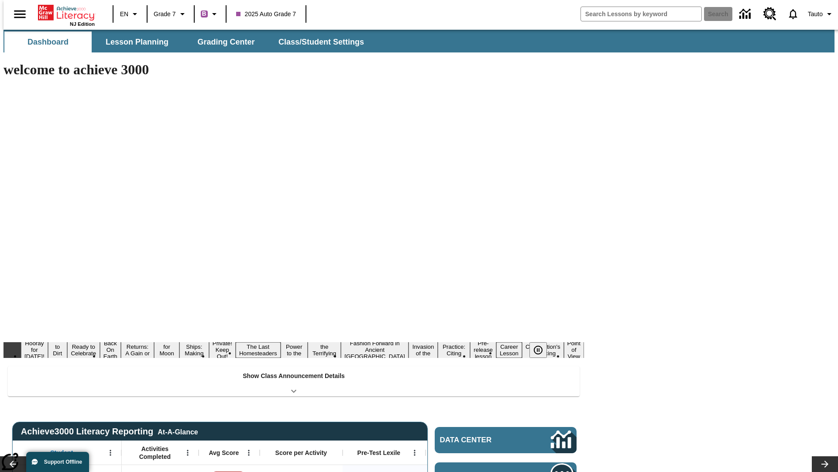 The height and width of the screenshot is (472, 838). Describe the element at coordinates (294, 69) in the screenshot. I see `h1: welcome to achieve 3000` at that location.